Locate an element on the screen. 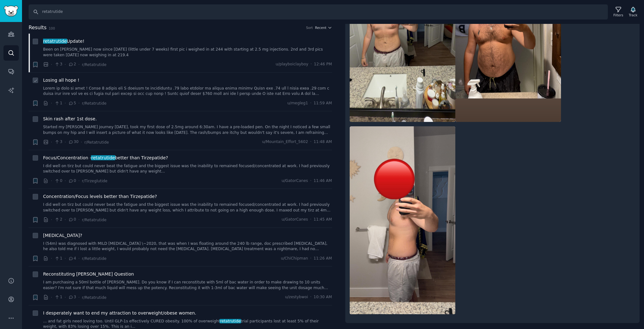 The image size is (644, 329). span: Skin rash after 1st dose. is located at coordinates (70, 118).